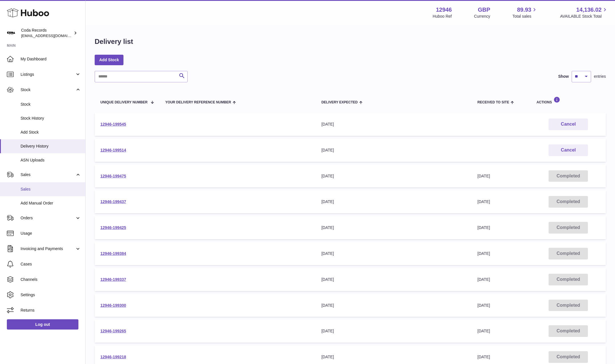 Image resolution: width=615 pixels, height=364 pixels. What do you see at coordinates (51, 118) in the screenshot?
I see `span: Stock History` at bounding box center [51, 118].